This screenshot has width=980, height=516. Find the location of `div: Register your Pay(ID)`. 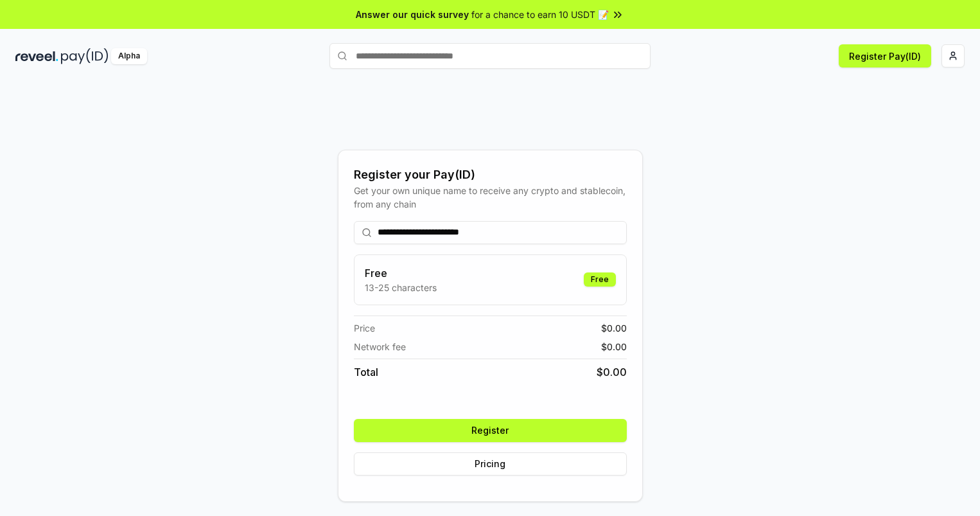

div: Register your Pay(ID) is located at coordinates (490, 175).